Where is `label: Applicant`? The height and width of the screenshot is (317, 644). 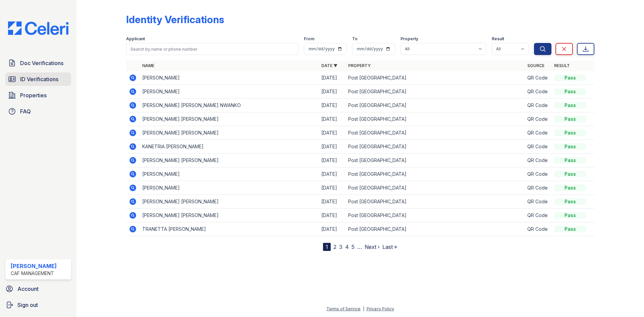 label: Applicant is located at coordinates (135, 39).